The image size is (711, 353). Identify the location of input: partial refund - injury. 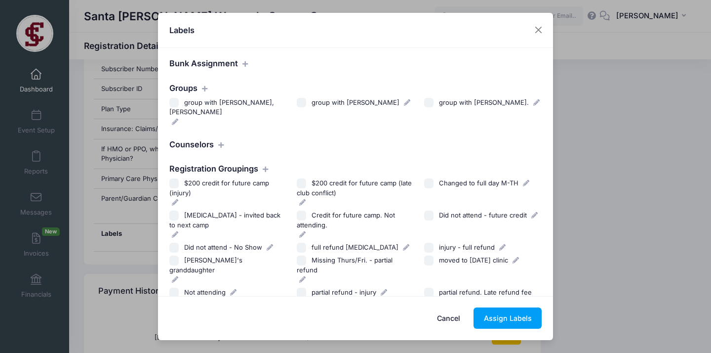
(302, 292).